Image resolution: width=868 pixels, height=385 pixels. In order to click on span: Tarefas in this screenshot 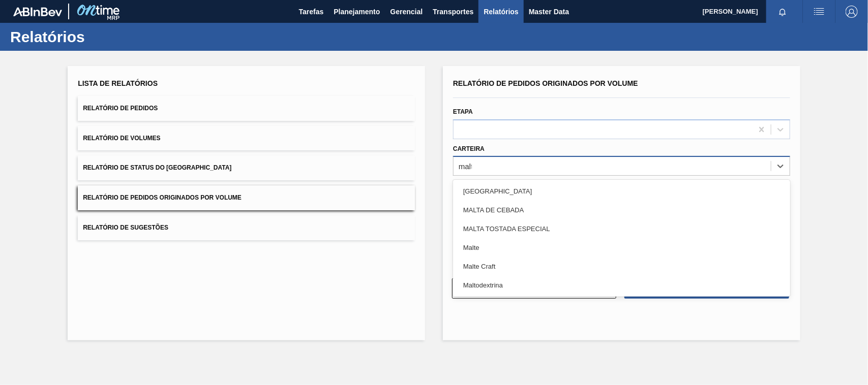, I will do `click(311, 12)`.